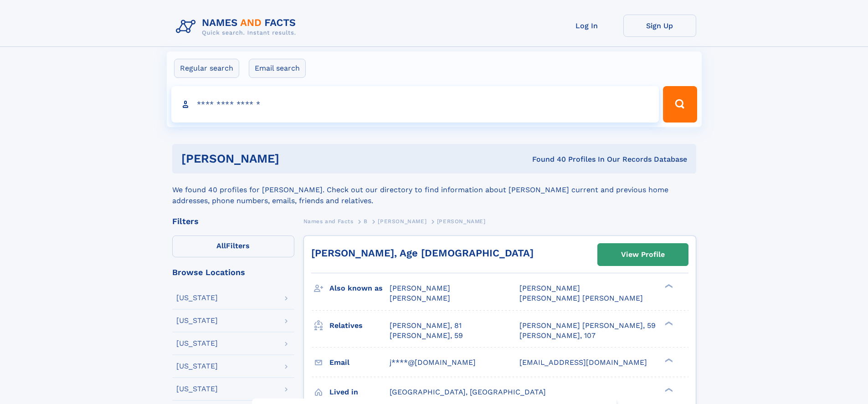  What do you see at coordinates (359, 392) in the screenshot?
I see `h3: Lived in` at bounding box center [359, 392].